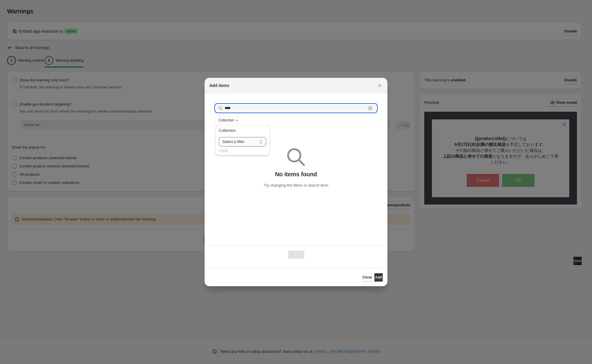 The width and height of the screenshot is (592, 364). What do you see at coordinates (219, 85) in the screenshot?
I see `h2: Add items` at bounding box center [219, 85].